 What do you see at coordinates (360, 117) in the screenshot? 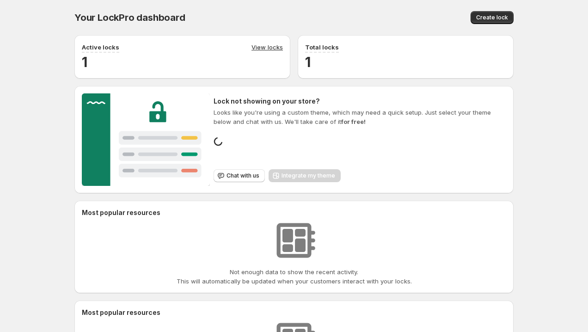
I see `p: Looks like you're using a custom theme, which may need a quick setup. Just select your theme belo...` at bounding box center [360, 117].